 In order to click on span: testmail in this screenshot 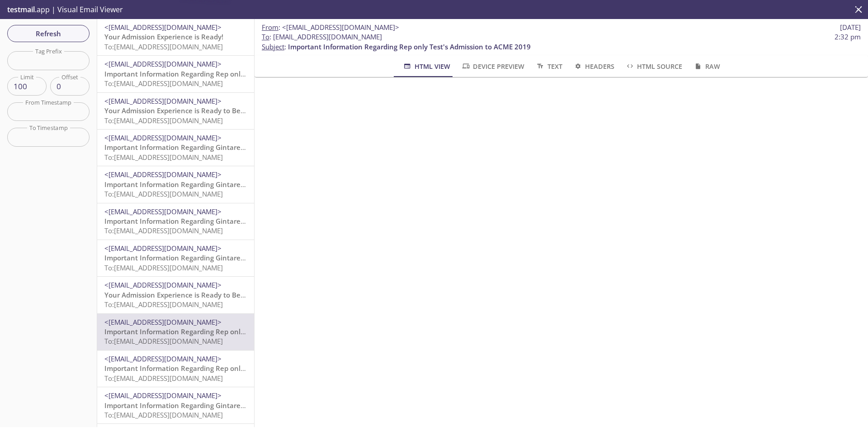, I will do `click(21, 9)`.